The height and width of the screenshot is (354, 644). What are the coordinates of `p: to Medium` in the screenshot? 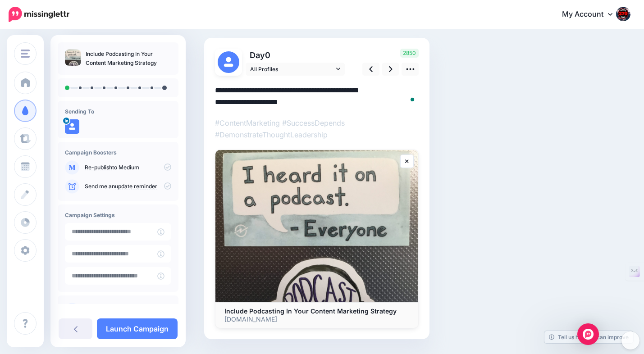 It's located at (128, 168).